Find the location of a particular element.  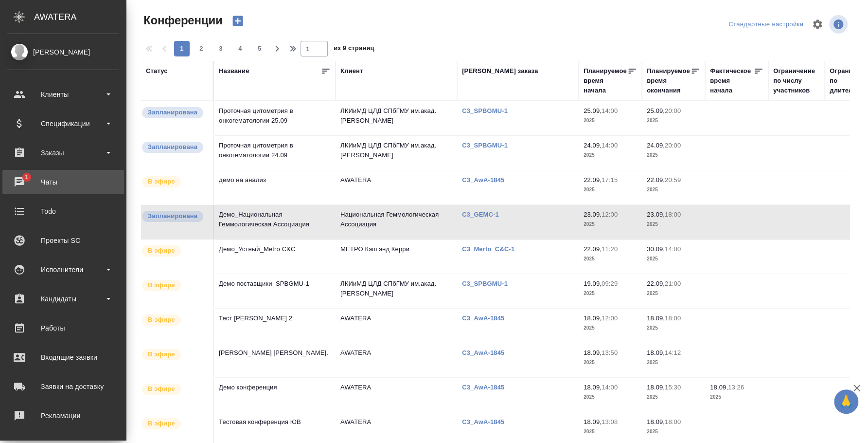

div: Ограничение по числу участников is located at coordinates (797, 81).